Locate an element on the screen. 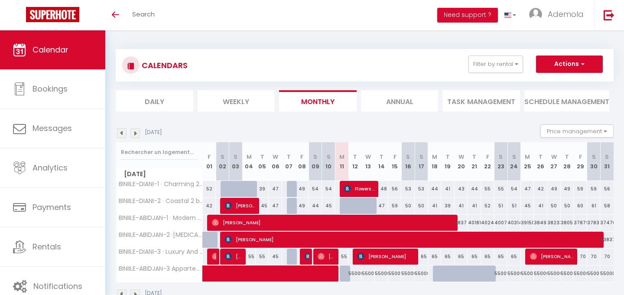 This screenshot has width=624, height=295. div: 53 is located at coordinates (421, 189).